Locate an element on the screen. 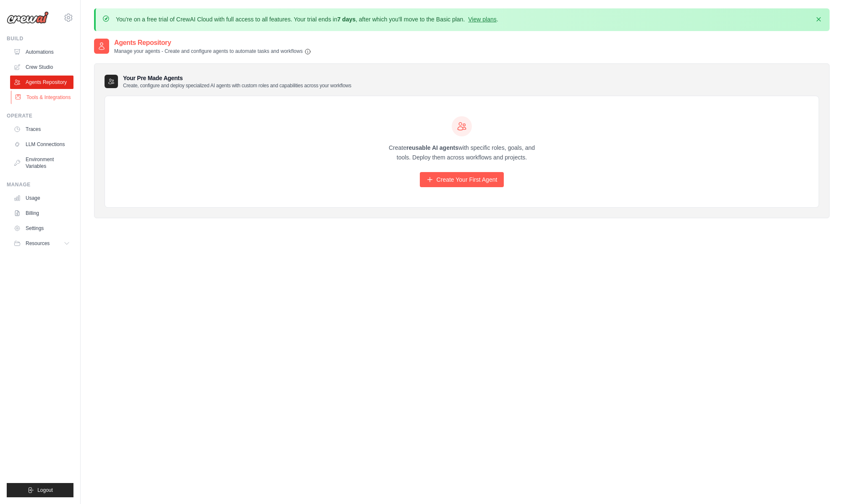 The height and width of the screenshot is (504, 843). button: Resources is located at coordinates (41, 243).